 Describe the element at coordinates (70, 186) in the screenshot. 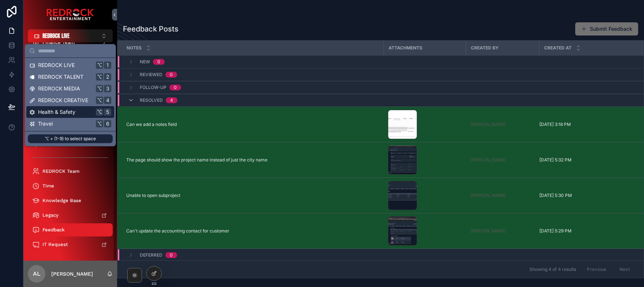

I see `a: Time` at that location.